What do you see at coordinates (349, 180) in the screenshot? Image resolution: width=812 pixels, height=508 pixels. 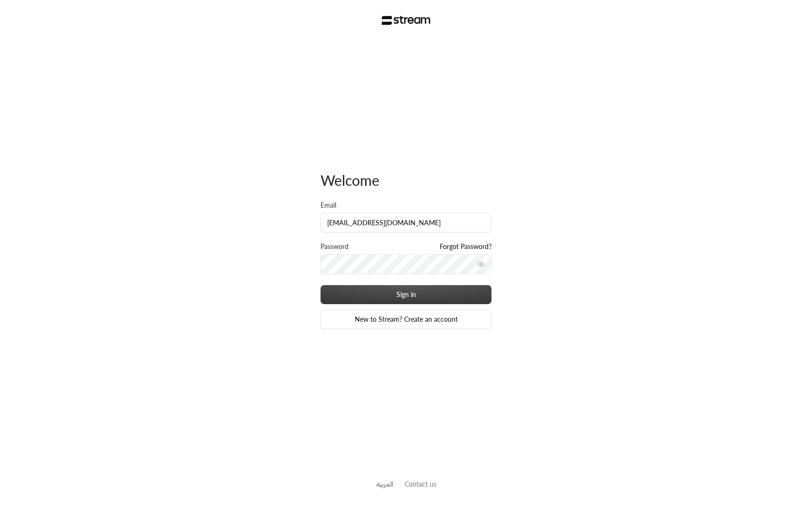 I see `span: Welcome` at bounding box center [349, 180].